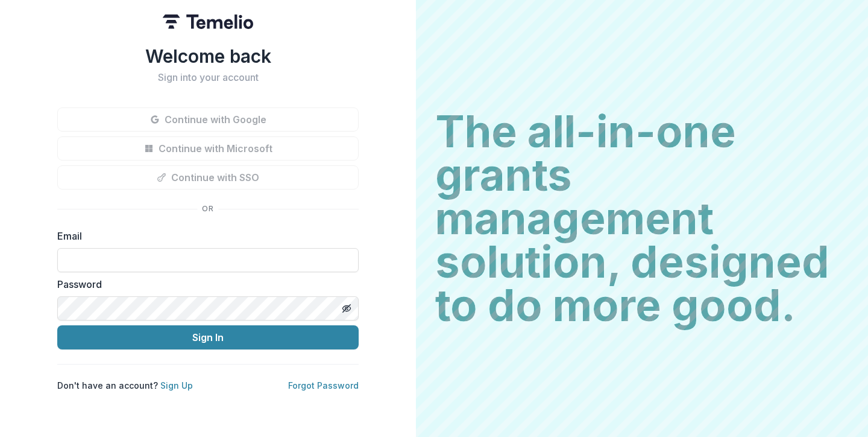 The height and width of the screenshot is (437, 868). What do you see at coordinates (208, 22) in the screenshot?
I see `img: Temelio` at bounding box center [208, 22].